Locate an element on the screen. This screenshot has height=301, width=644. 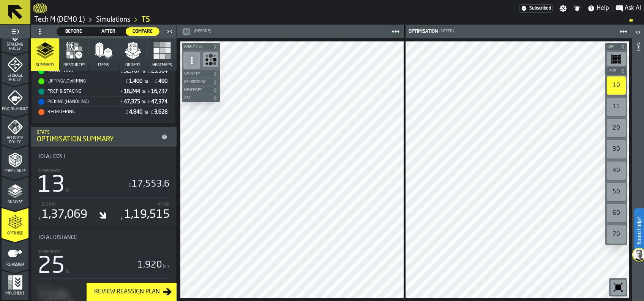
div: Picking (Handling) is located at coordinates (79, 102).